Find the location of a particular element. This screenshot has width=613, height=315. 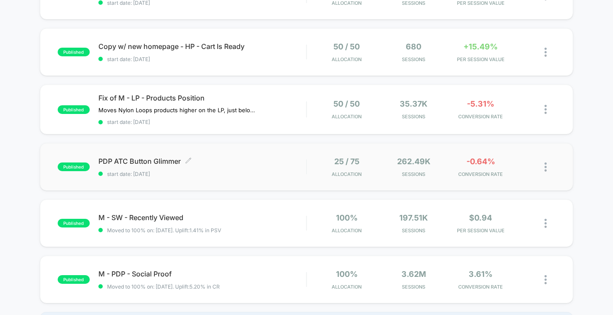

span: 262.49k is located at coordinates (414, 161).